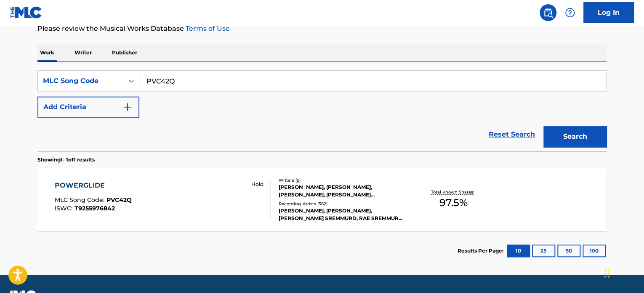  I want to click on p: Results Per Page:, so click(481, 251).